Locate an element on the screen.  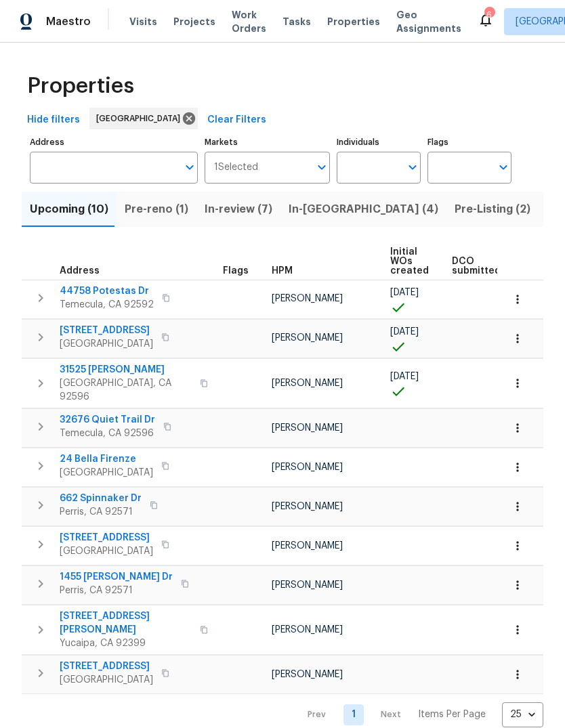
span: Geo Assignments is located at coordinates (429, 22).